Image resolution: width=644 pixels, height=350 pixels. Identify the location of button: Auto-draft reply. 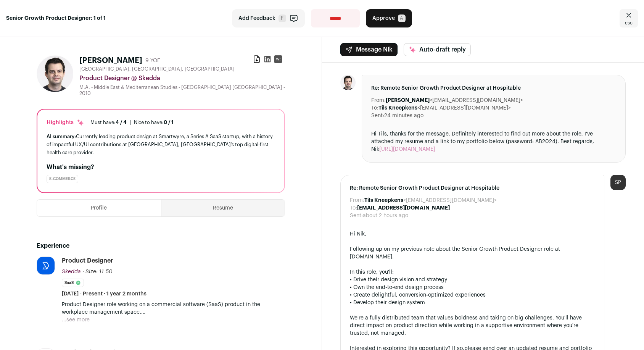
(437, 50).